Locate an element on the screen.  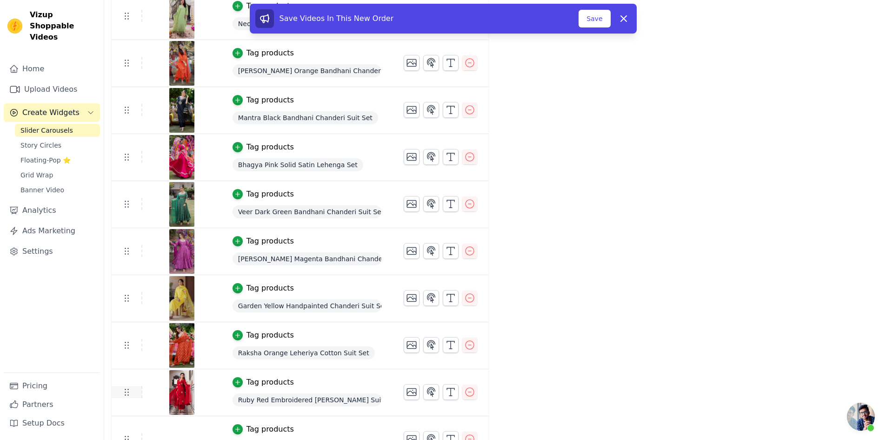
a: Ads Marketing is located at coordinates (52, 231).